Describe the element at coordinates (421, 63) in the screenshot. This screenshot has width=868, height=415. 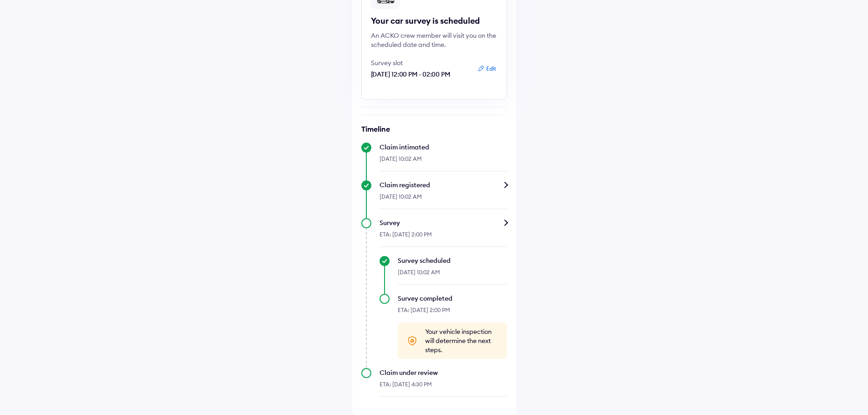
I see `p: Survey slot` at that location.